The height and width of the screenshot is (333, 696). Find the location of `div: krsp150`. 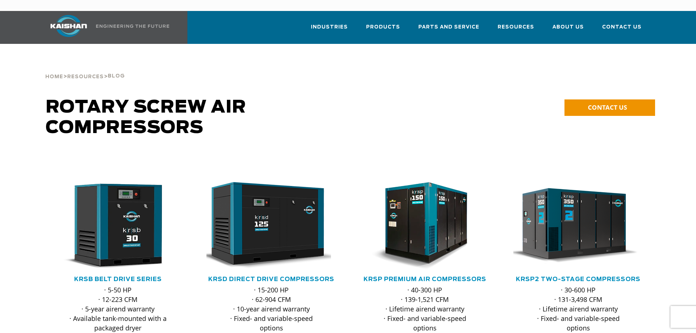

div: krsp150 is located at coordinates (425, 226).